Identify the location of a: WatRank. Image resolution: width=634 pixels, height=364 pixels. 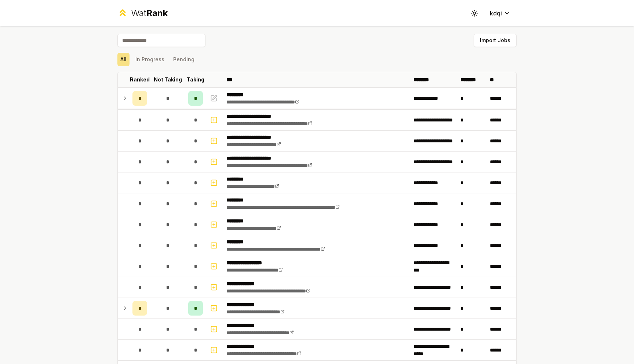
(143, 13).